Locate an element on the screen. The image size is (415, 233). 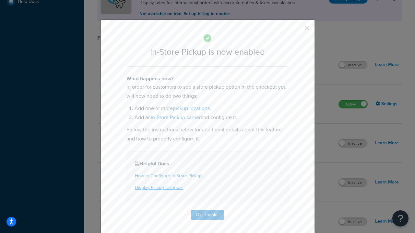
li: Add one or more . is located at coordinates (211, 109).